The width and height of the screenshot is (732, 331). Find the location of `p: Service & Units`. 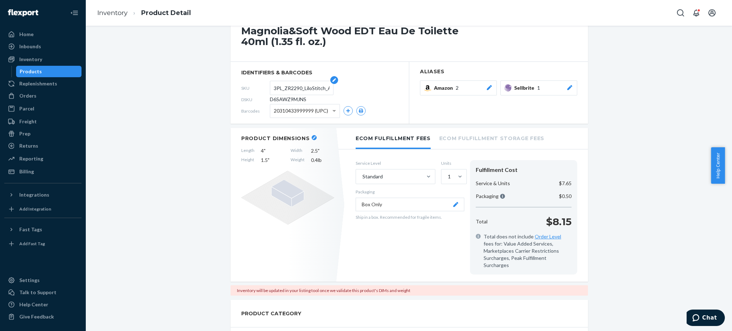

p: Service & Units is located at coordinates (493, 183).